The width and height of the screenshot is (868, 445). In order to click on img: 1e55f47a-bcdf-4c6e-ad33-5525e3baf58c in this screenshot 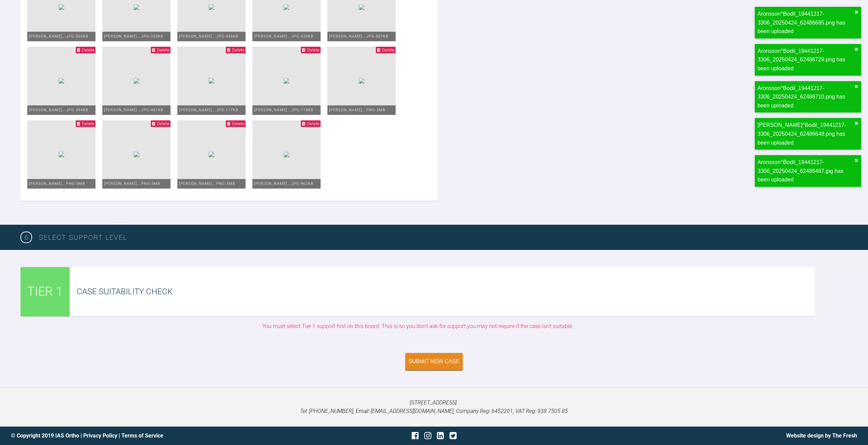, I will do `click(61, 7)`.